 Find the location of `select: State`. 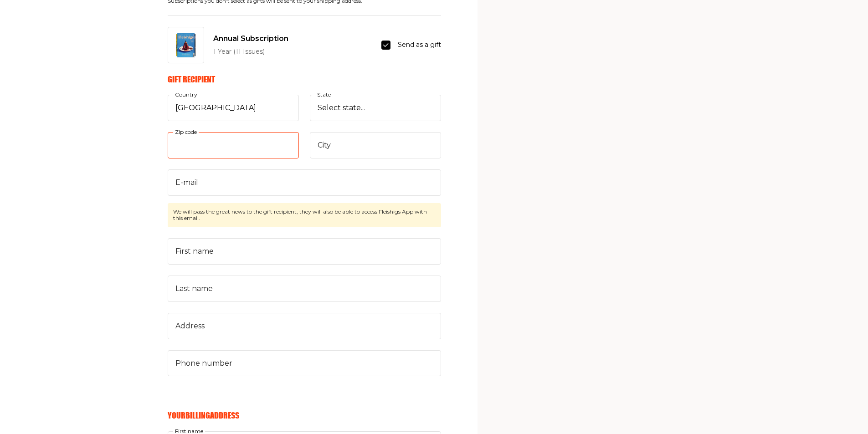

select: State is located at coordinates (375, 108).